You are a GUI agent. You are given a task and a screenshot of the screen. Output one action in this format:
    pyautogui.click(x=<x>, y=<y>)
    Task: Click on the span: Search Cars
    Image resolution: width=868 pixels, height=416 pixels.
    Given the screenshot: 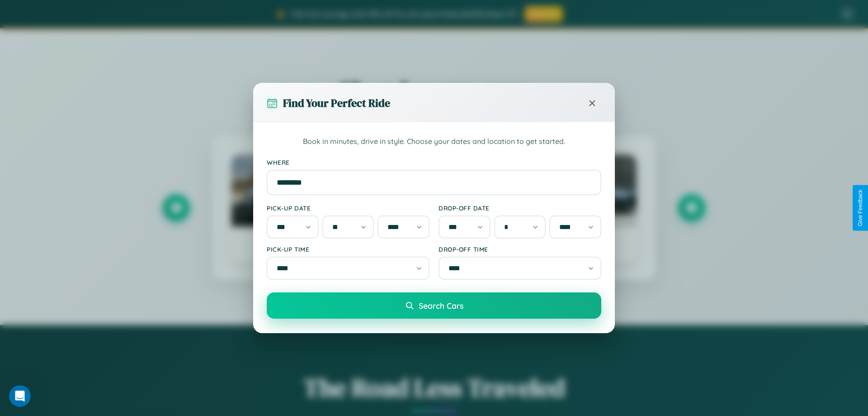 What is the action you would take?
    pyautogui.click(x=441, y=306)
    